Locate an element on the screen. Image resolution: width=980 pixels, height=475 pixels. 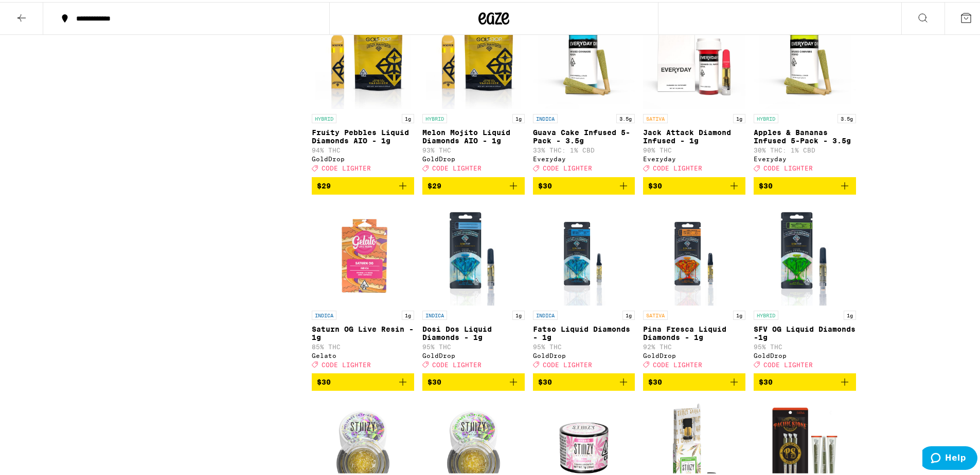
p: 93% THC is located at coordinates (474, 148).